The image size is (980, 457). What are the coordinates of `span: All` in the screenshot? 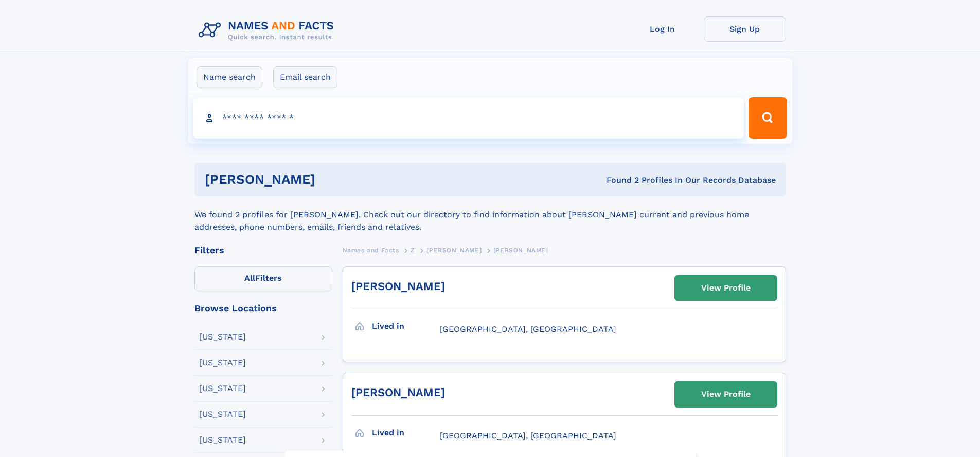 It's located at (250, 278).